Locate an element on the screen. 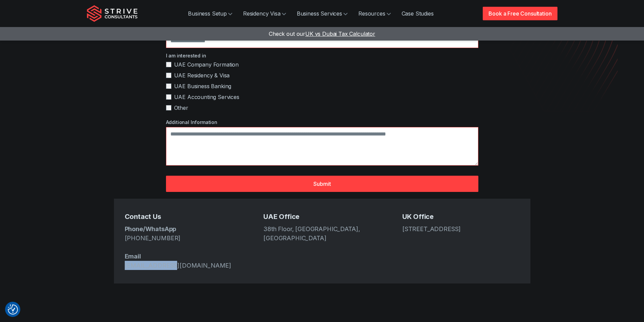 The image size is (644, 322). img: Revisit consent button is located at coordinates (13, 310).